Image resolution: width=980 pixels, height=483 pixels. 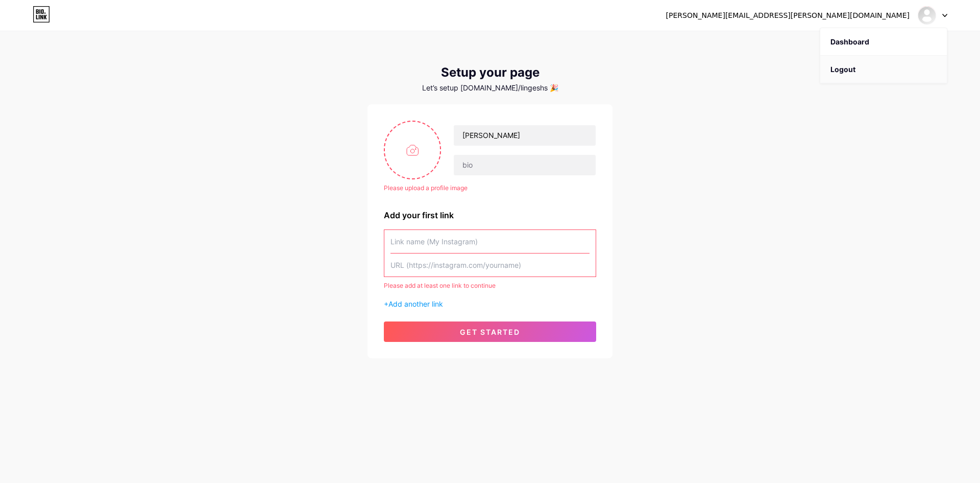 What do you see at coordinates (525, 136) in the screenshot?
I see `input: Your name` at bounding box center [525, 136].